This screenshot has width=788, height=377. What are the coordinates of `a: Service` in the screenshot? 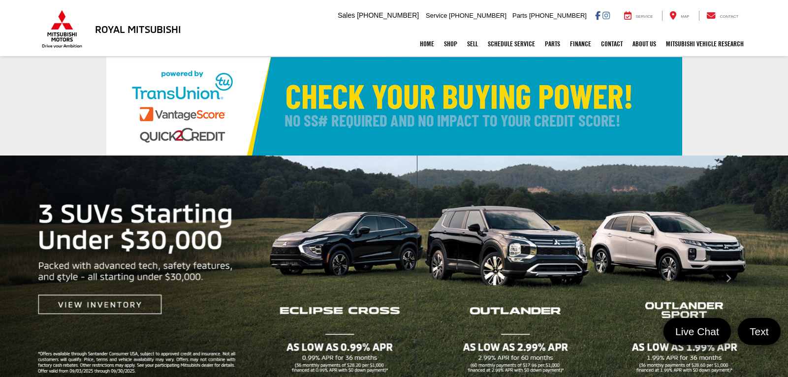 It's located at (638, 16).